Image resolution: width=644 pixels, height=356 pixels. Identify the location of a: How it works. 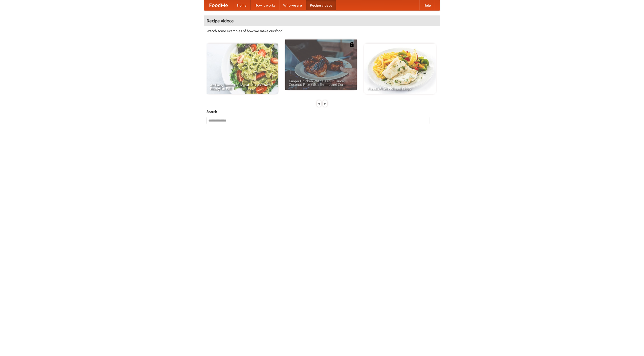
(265, 5).